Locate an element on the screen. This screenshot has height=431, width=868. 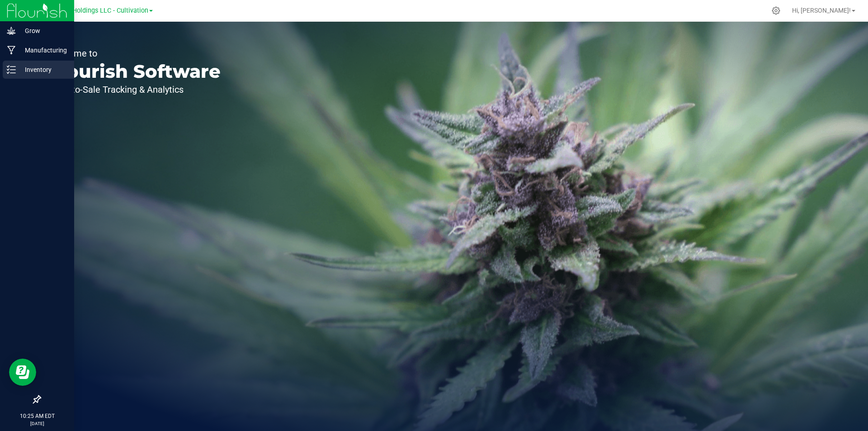
span: Riviera Creek Holdings LLC - Cultivation is located at coordinates (90, 11).